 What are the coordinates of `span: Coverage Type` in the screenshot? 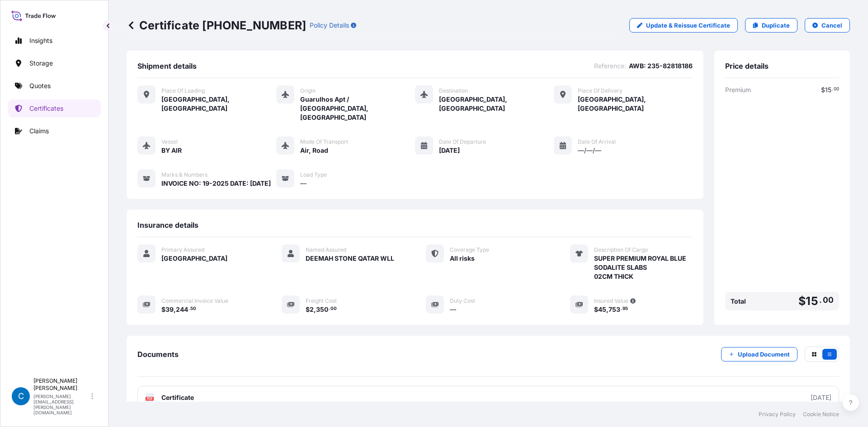 It's located at (469, 250).